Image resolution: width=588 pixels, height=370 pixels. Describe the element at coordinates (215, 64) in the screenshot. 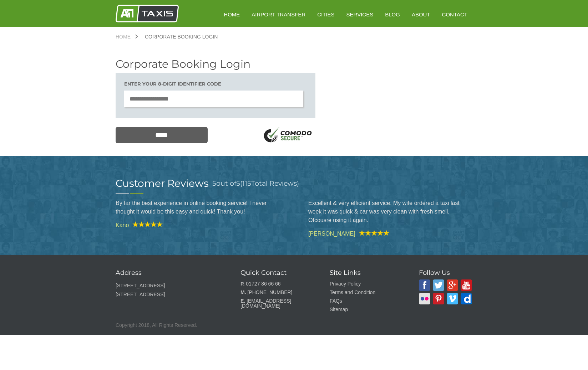

I see `h2: Corporate Booking Login` at that location.